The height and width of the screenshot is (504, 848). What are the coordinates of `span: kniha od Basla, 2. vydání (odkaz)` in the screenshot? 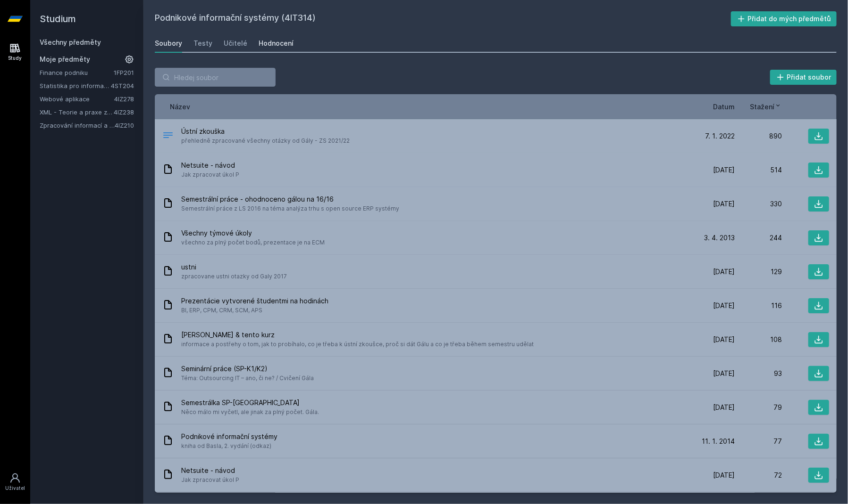 It's located at (229, 447).